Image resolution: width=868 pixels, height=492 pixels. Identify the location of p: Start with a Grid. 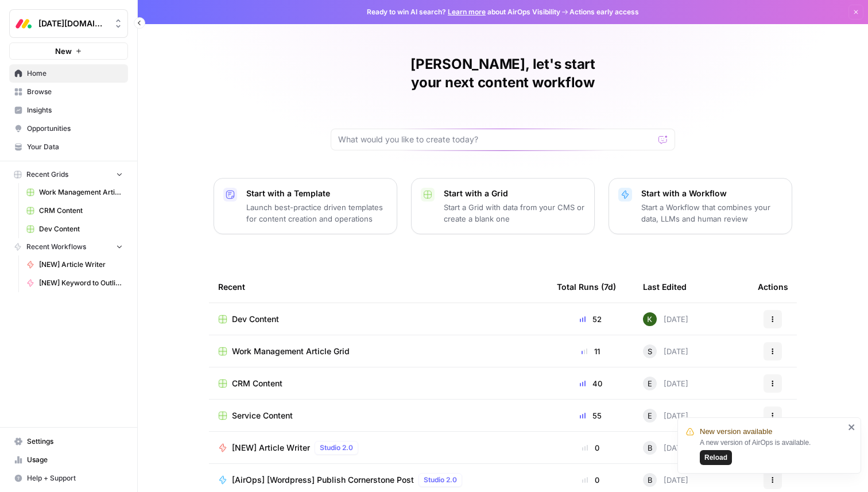
(514, 193).